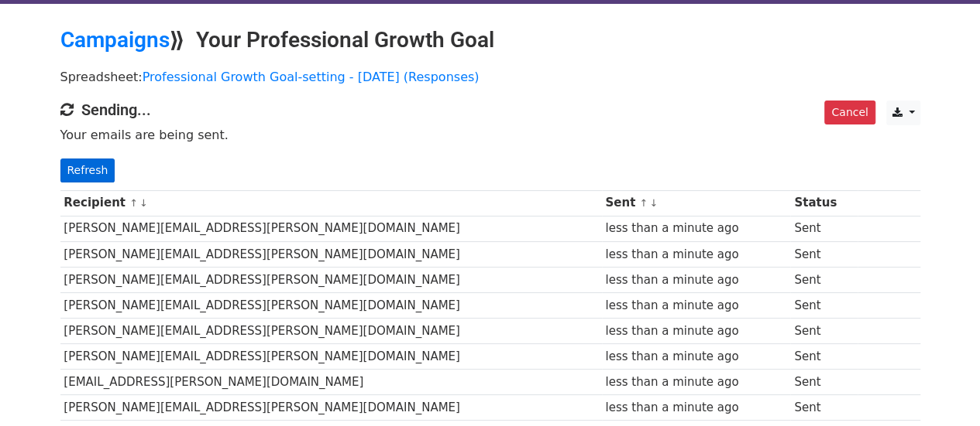  I want to click on p: Your emails are being sent., so click(490, 135).